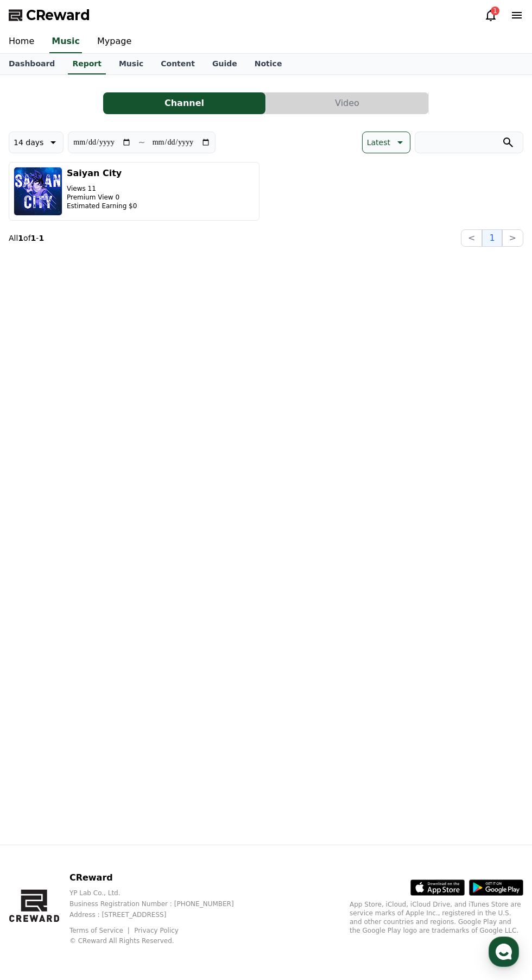  What do you see at coordinates (37, 358) in the screenshot?
I see `a: Home` at bounding box center [37, 358].